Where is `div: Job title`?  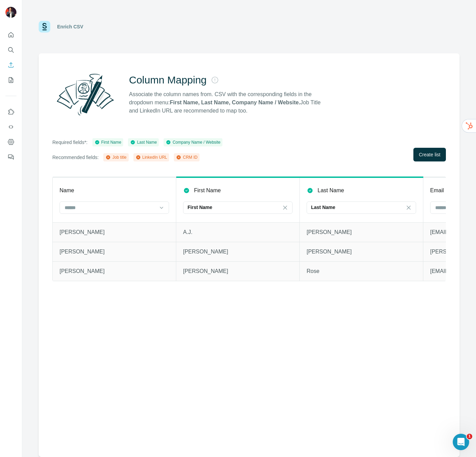 div: Job title is located at coordinates (116, 157).